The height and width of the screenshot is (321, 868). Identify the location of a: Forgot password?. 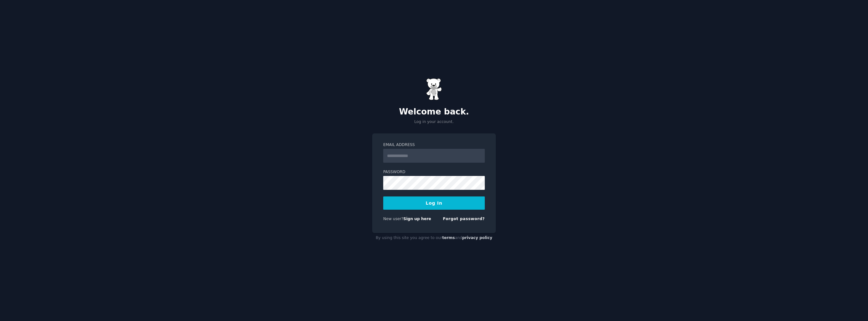
(463, 218).